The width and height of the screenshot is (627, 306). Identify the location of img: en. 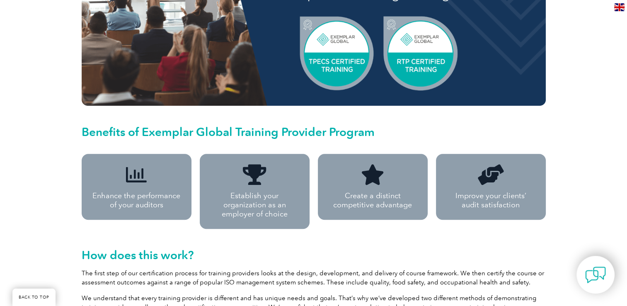
(619, 7).